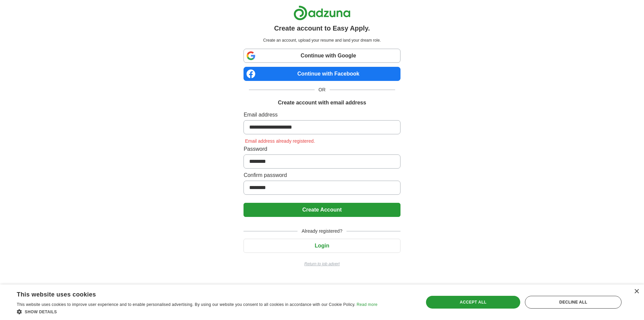  I want to click on div: Show details, so click(197, 312).